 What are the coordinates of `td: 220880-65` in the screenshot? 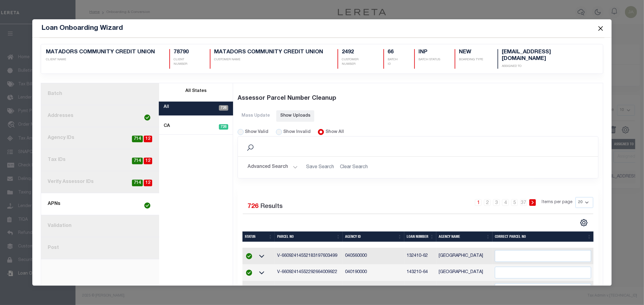 It's located at (420, 289).